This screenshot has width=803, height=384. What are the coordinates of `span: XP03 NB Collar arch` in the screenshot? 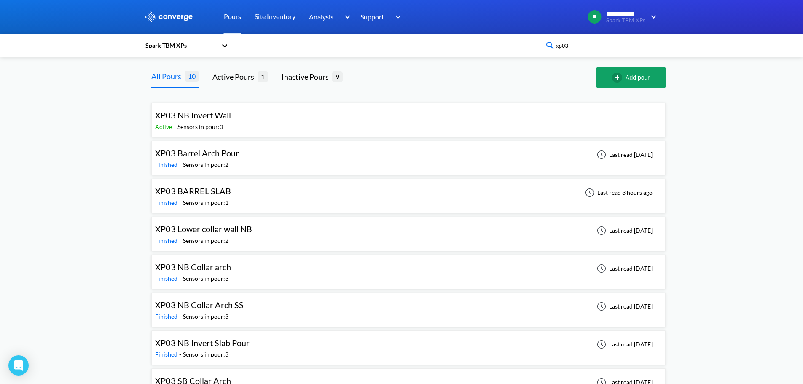 It's located at (193, 267).